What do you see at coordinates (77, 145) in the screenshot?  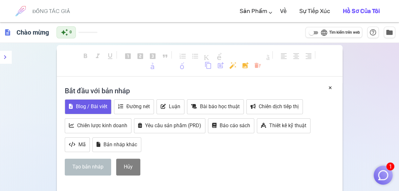 I see `button: Mã` at bounding box center [77, 145].